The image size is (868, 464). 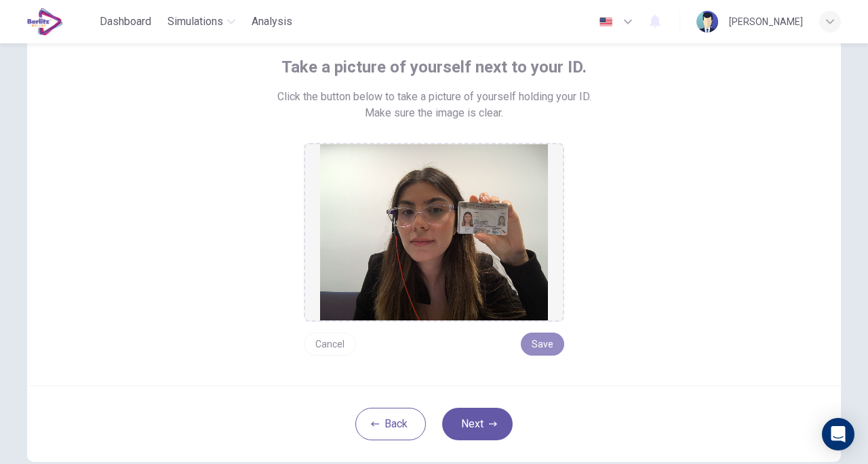 I want to click on button: Dashboard, so click(x=126, y=21).